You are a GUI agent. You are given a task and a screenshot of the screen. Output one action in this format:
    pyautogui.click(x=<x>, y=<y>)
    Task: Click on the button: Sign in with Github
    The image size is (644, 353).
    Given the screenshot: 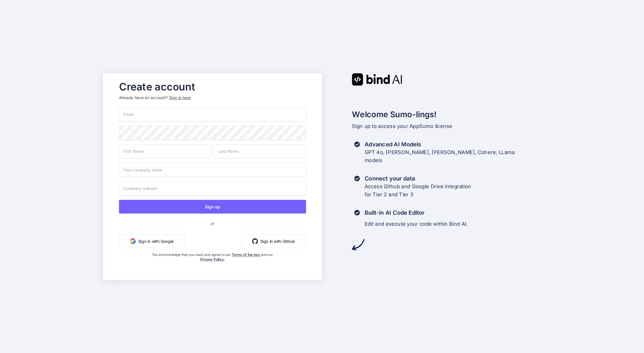 What is the action you would take?
    pyautogui.click(x=274, y=241)
    